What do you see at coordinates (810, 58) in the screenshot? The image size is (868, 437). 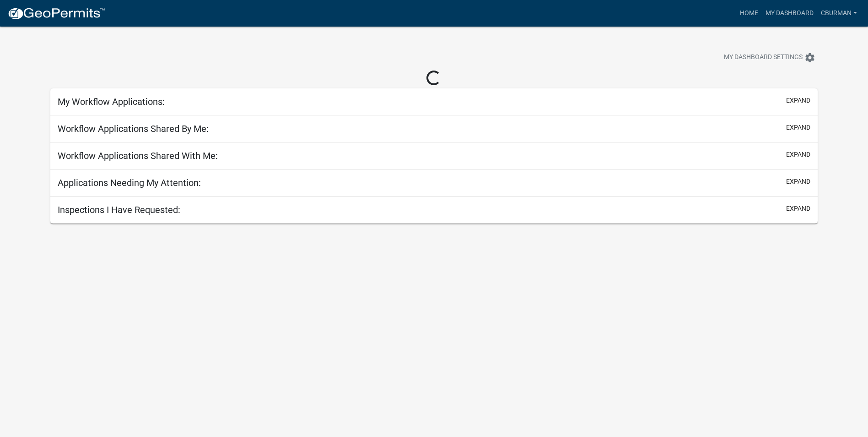 I see `i: settings` at bounding box center [810, 58].